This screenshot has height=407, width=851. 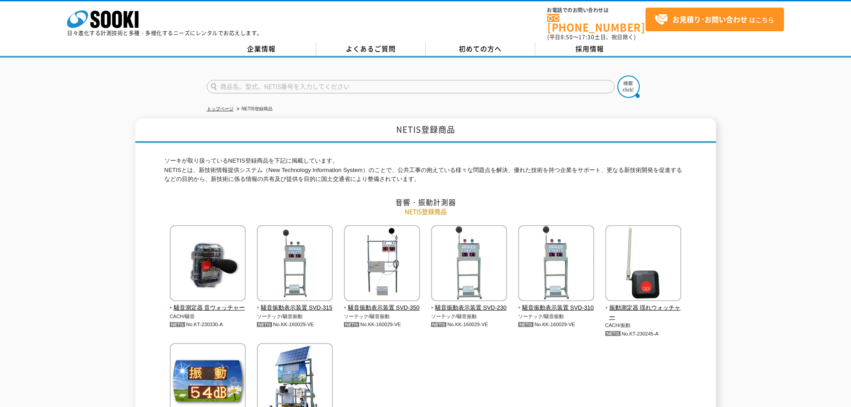 I want to click on a: 初めての方へ, so click(x=480, y=49).